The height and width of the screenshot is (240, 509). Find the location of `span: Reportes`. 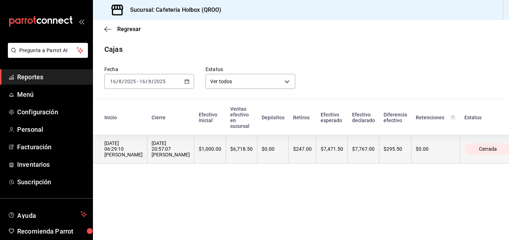

span: Reportes is located at coordinates (52, 77).